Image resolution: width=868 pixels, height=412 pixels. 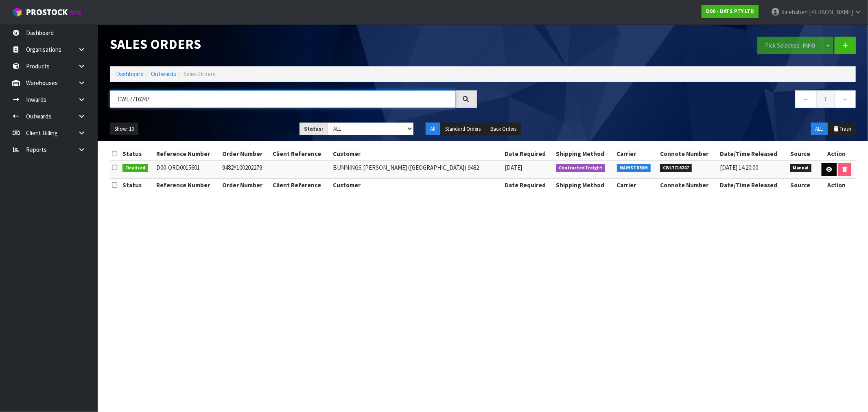 What do you see at coordinates (634, 168) in the screenshot?
I see `span: MAINSTREAM` at bounding box center [634, 168].